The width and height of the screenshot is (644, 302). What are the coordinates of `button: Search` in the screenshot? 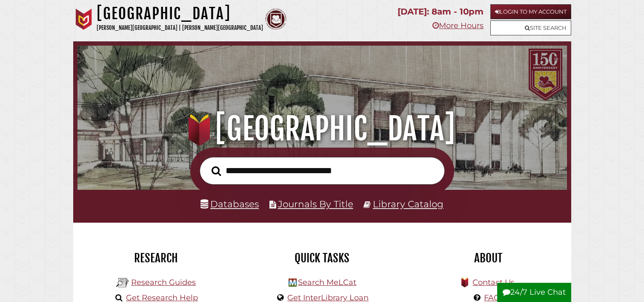 It's located at (216, 171).